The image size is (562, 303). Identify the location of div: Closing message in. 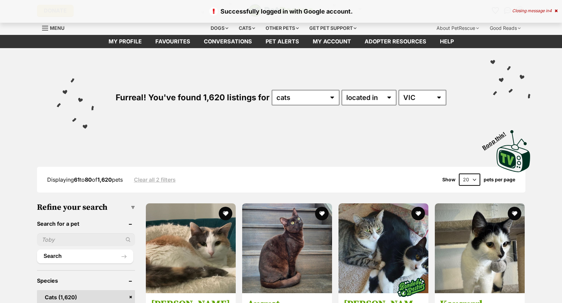
(535, 11).